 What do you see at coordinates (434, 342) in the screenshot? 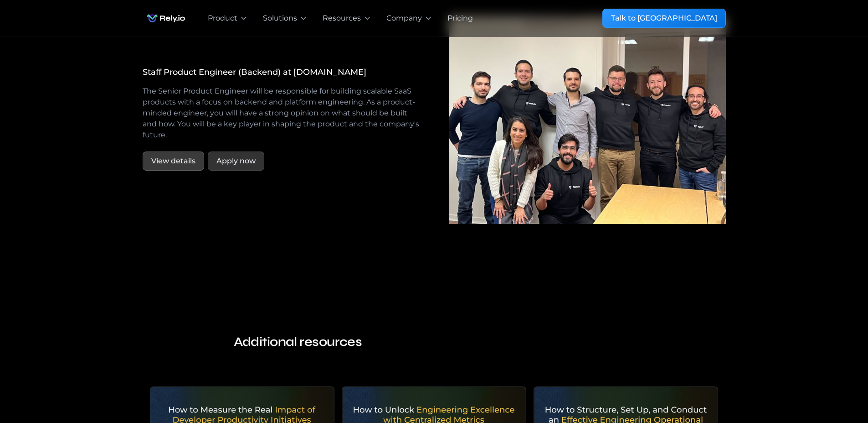
I see `h4: Additional resources` at bounding box center [434, 342].